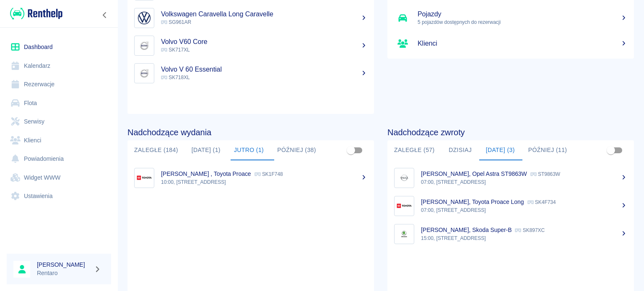 Image resolution: width=644 pixels, height=291 pixels. Describe the element at coordinates (264, 69) in the screenshot. I see `h5: Volvo V 60 Essential` at that location.